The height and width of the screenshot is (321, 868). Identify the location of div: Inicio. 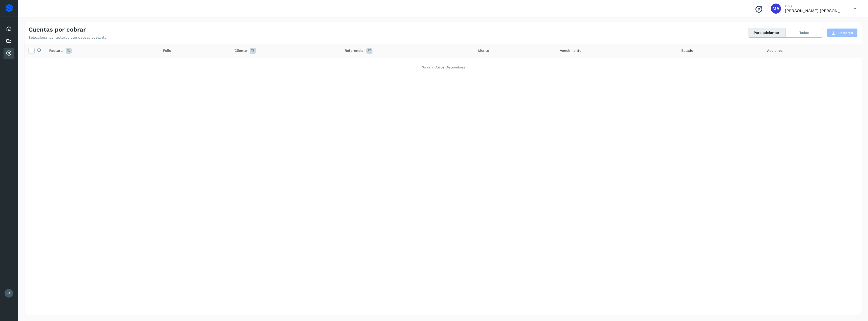
(9, 29).